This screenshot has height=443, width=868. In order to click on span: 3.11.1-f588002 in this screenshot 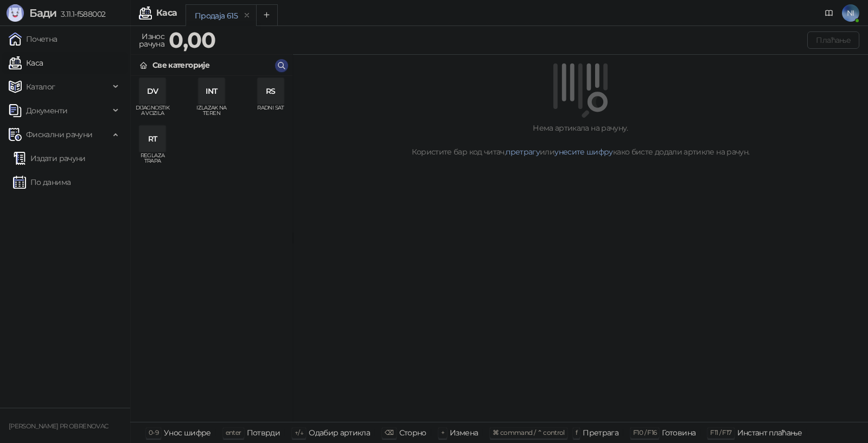, I will do `click(81, 14)`.